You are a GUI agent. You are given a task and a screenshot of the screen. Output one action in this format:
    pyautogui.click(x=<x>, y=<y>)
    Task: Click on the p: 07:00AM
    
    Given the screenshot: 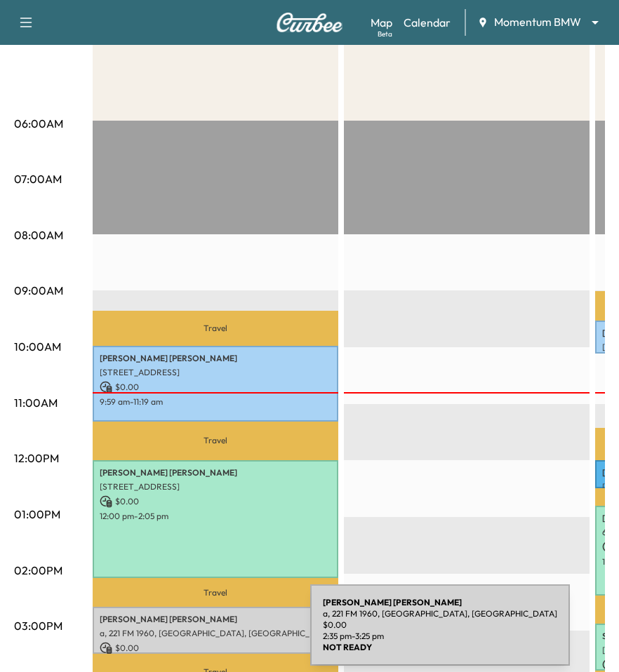 What is the action you would take?
    pyautogui.click(x=38, y=179)
    